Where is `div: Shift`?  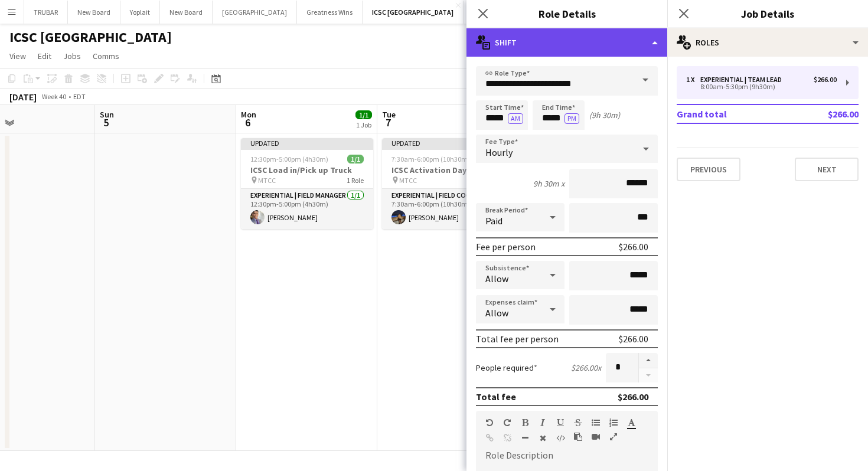 div: Shift is located at coordinates (567, 43).